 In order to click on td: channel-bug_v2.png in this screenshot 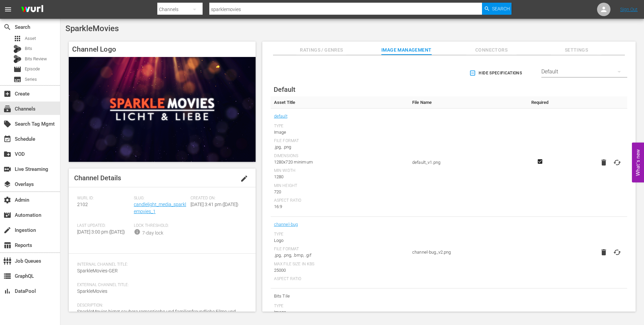, I will do `click(467, 253)`.